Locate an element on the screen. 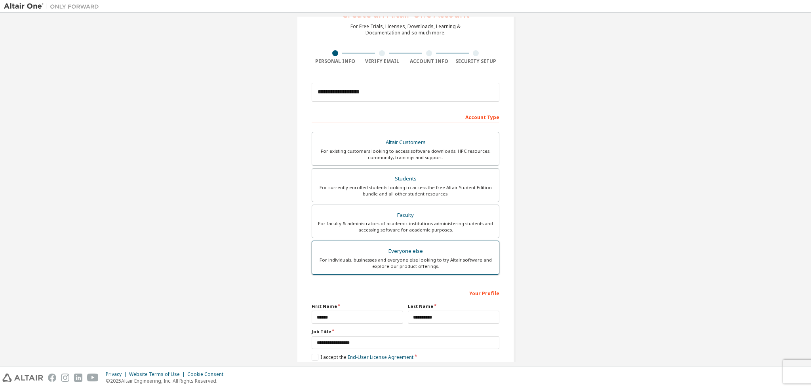 This screenshot has width=811, height=389. label: I accept the is located at coordinates (362, 357).